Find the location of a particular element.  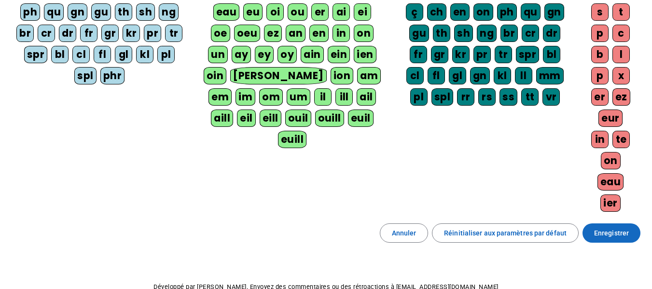

div: ail is located at coordinates (366, 97).